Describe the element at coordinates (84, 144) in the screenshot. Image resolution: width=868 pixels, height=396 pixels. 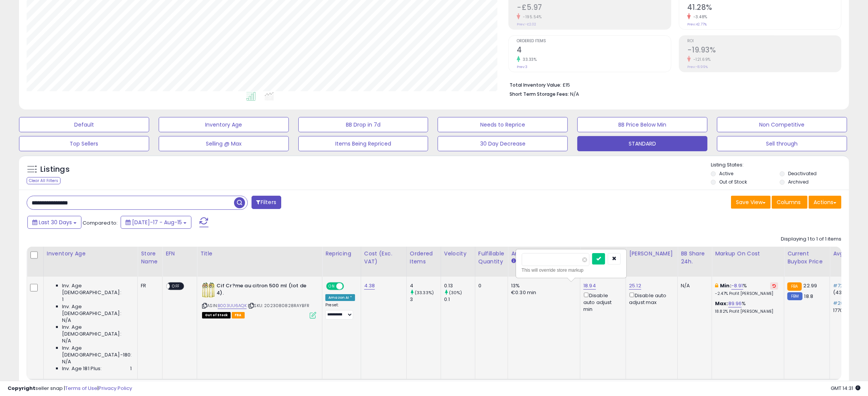
I see `button: Top Sellers` at that location.